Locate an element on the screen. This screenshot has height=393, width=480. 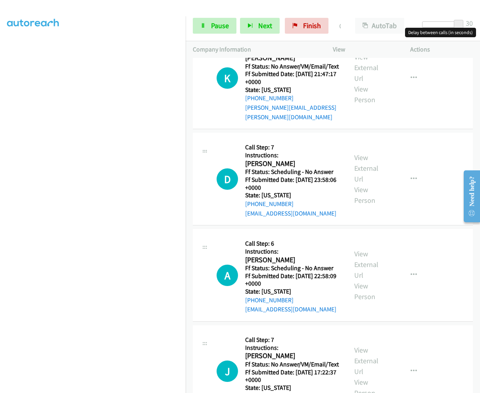
h5: Call Step: 6 is located at coordinates (292, 244).